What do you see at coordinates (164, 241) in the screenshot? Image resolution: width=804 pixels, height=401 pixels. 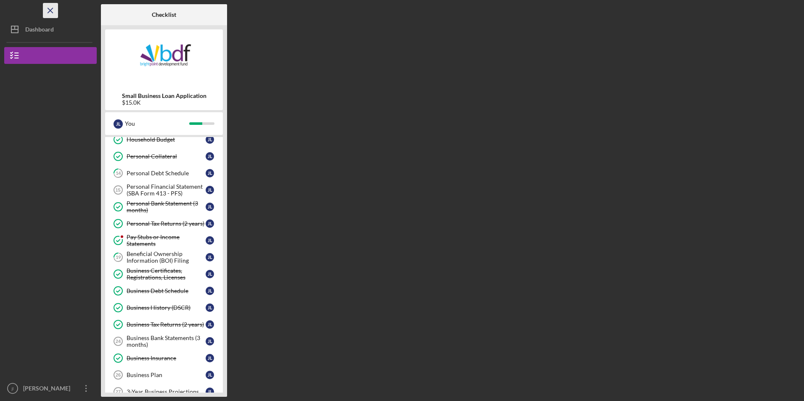 I see `a: Pay Stubs or Income Statementsjl` at bounding box center [164, 241].